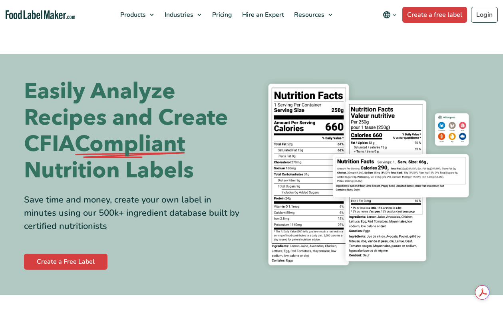  I want to click on span: Industries, so click(178, 15).